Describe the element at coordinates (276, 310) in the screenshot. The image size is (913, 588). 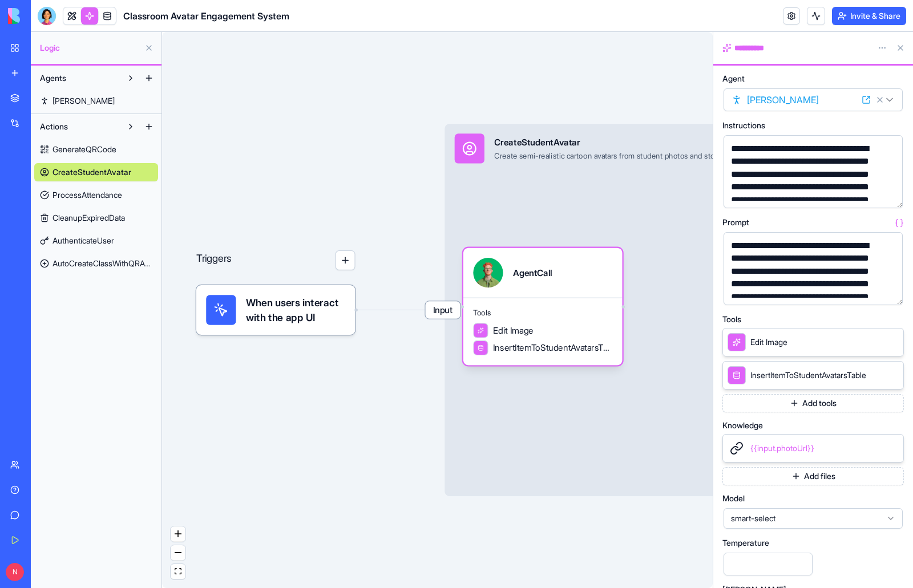
I see `div: When users interact with the app UI` at that location.